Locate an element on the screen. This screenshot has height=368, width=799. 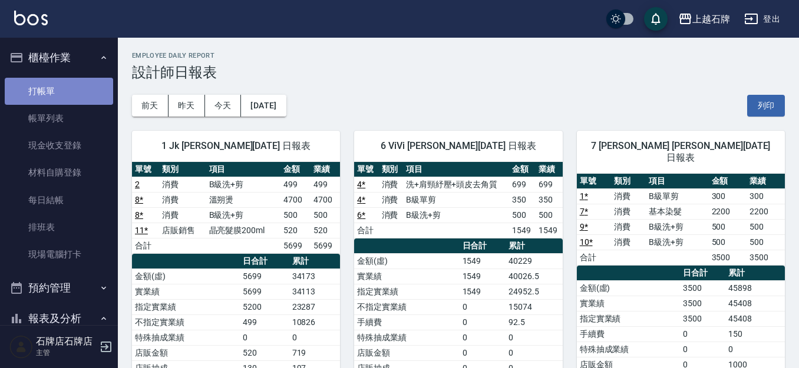
a: 打帳單 is located at coordinates (59, 91).